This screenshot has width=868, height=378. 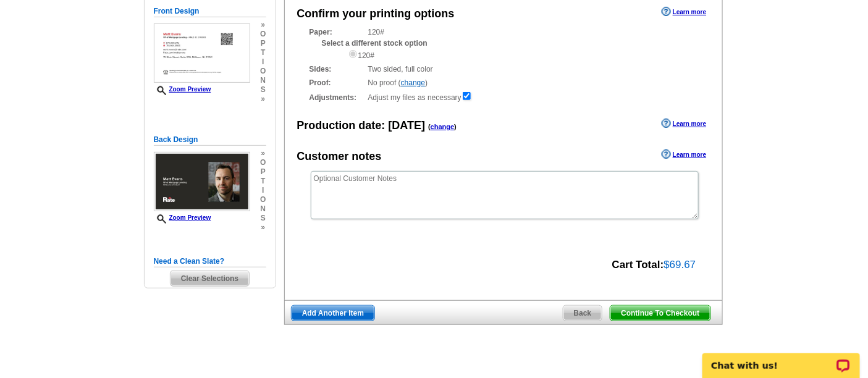 What do you see at coordinates (337, 32) in the screenshot?
I see `strong: Paper:` at bounding box center [337, 32].